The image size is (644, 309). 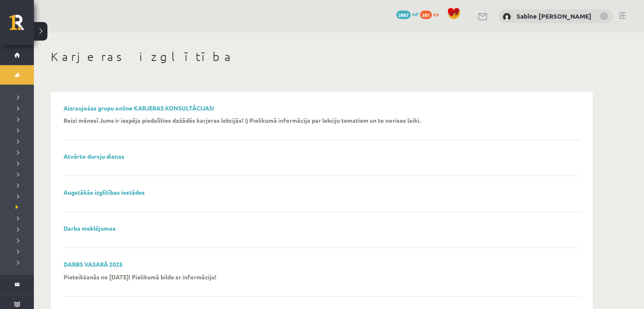 I want to click on span: 2887, so click(x=403, y=15).